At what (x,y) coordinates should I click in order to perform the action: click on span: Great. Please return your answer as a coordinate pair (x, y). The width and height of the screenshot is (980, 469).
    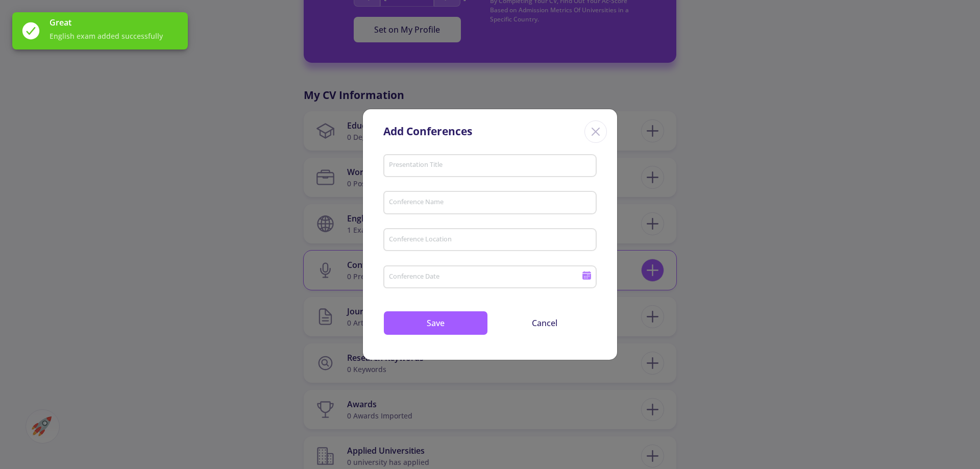
    Looking at the image, I should click on (114, 23).